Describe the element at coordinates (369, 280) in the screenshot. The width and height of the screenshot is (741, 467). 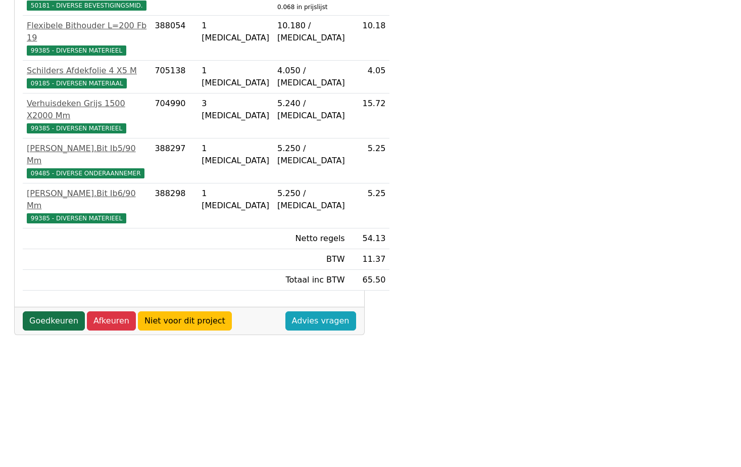
I see `td: 65.50` at that location.